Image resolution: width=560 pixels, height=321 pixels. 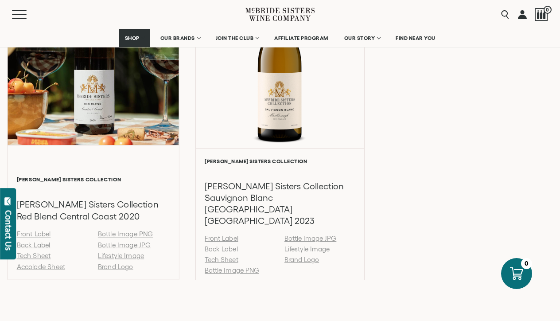 What do you see at coordinates (301, 38) in the screenshot?
I see `span: AFFILIATE PROGRAM` at bounding box center [301, 38].